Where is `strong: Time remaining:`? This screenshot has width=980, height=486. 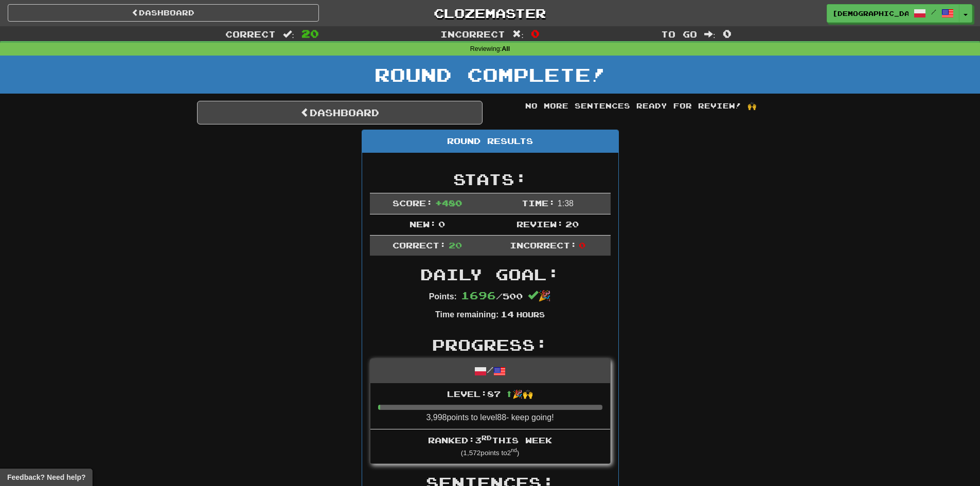
strong: Time remaining: is located at coordinates (467, 314).